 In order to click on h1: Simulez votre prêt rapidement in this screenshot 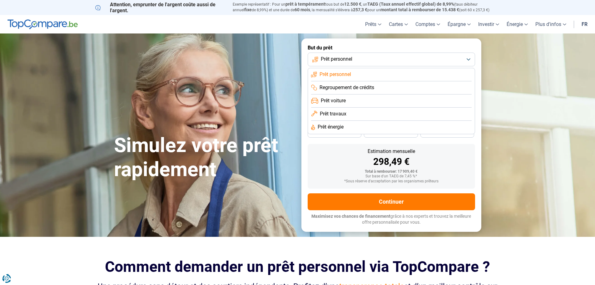, I will do `click(204, 158)`.